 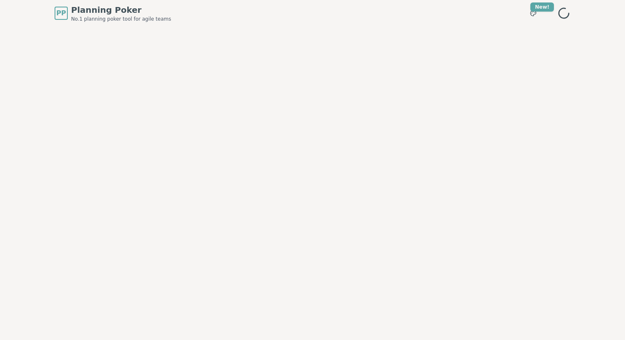 What do you see at coordinates (533, 13) in the screenshot?
I see `button: New!` at bounding box center [533, 13].